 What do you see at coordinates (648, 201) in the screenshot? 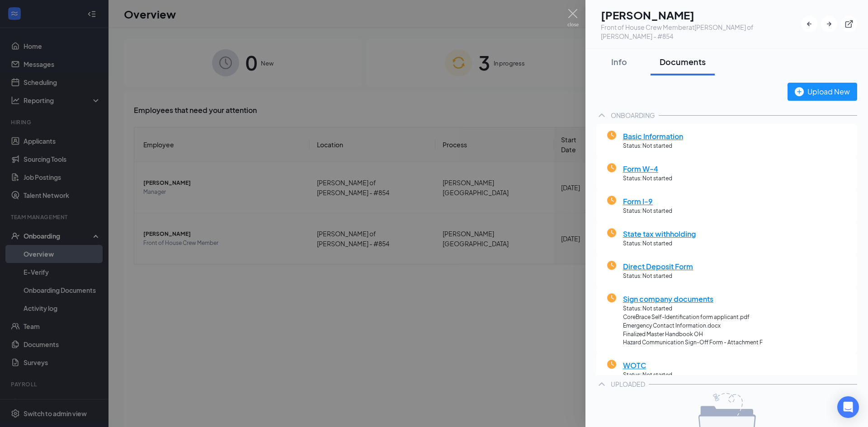
I see `span: Form I-9` at bounding box center [648, 201].